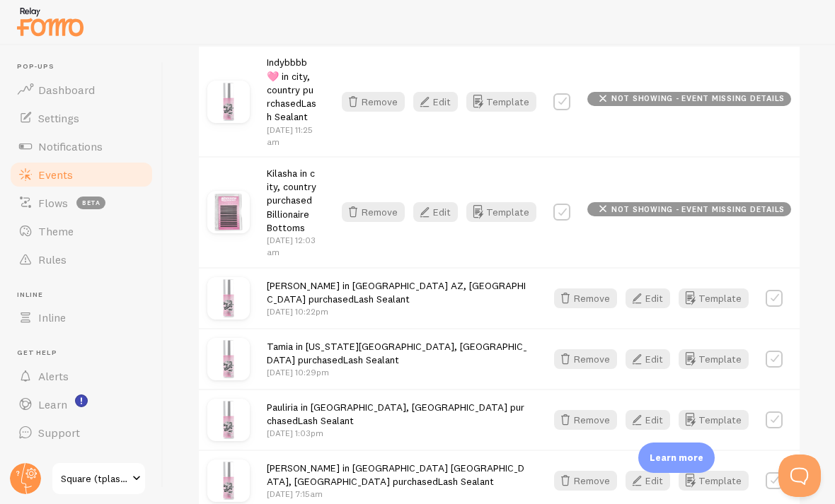 The height and width of the screenshot is (504, 835). I want to click on span: Alerts, so click(53, 376).